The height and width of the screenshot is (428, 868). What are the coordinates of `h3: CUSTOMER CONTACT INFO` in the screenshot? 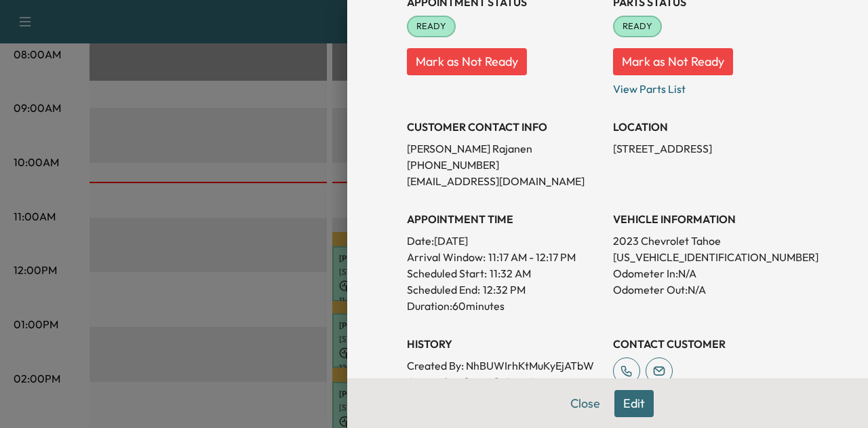 It's located at (505, 127).